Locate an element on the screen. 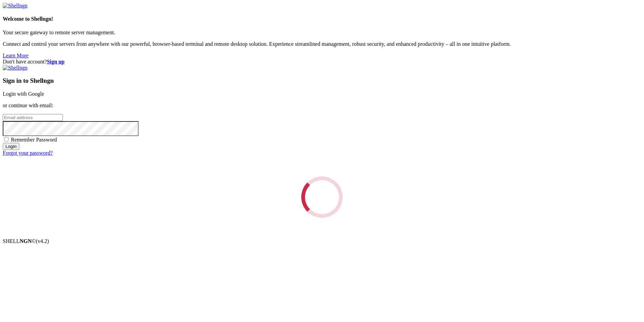 The height and width of the screenshot is (322, 644). div: Loading... is located at coordinates (322, 197).